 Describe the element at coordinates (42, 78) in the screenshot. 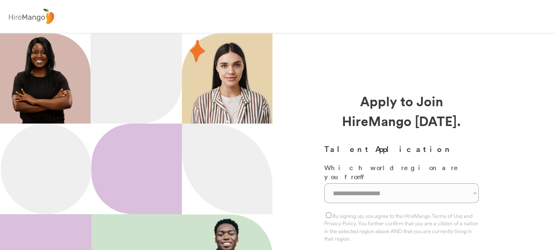

I see `img: 200x220.png` at that location.